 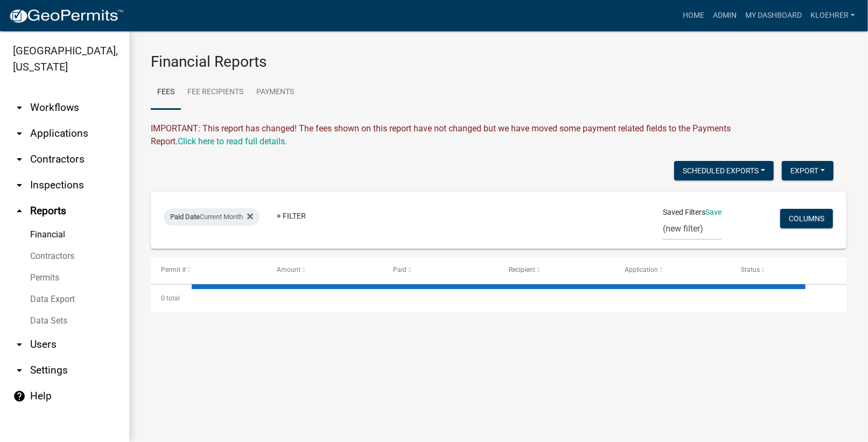 I want to click on a: Admin, so click(x=724, y=16).